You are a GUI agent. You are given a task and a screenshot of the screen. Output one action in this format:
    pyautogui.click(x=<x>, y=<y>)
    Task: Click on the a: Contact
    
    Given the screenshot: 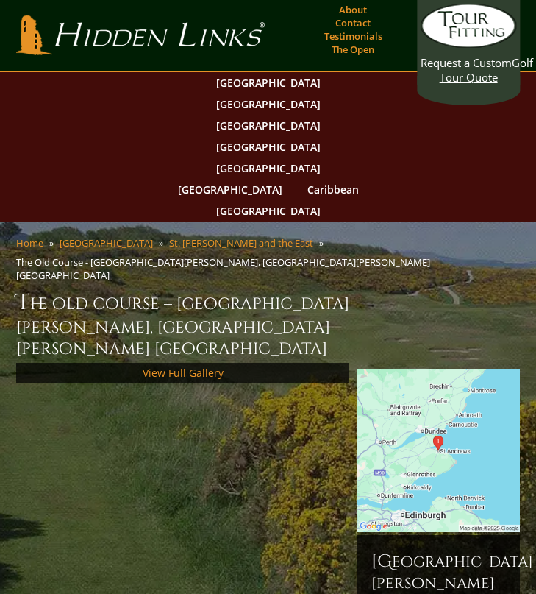 What is the action you would take?
    pyautogui.click(x=353, y=23)
    